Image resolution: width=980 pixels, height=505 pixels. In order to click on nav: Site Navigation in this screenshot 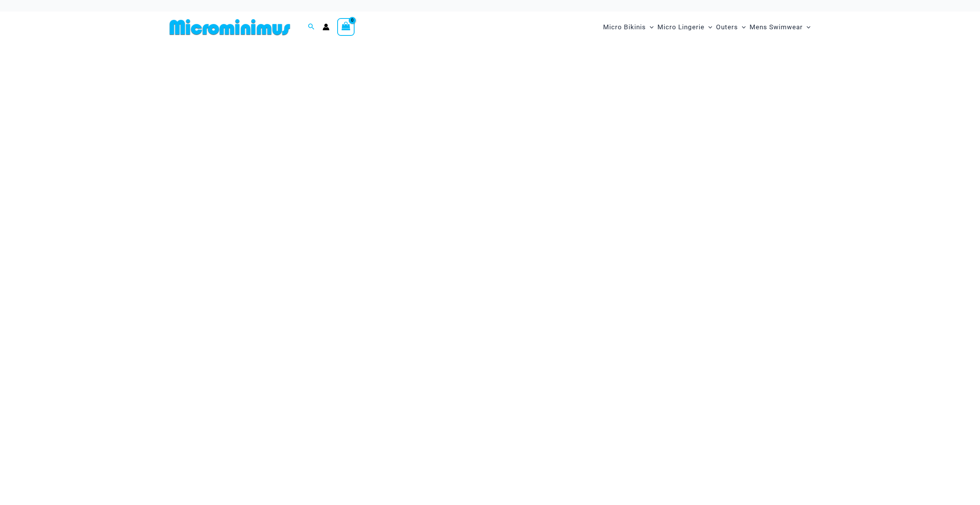, I will do `click(707, 27)`.